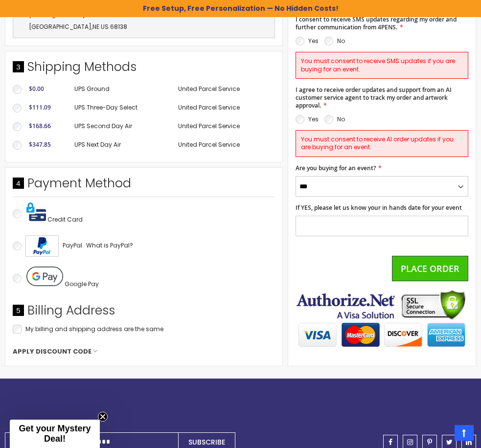  What do you see at coordinates (381, 143) in the screenshot?
I see `div: You must consent to receive AI order updates if you are buying for an event.` at bounding box center [381, 143].